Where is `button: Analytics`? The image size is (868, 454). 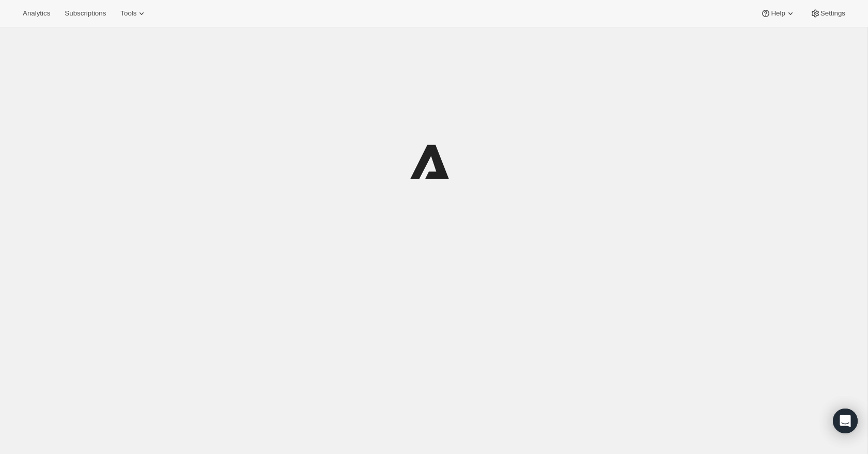
button: Analytics is located at coordinates (36, 14).